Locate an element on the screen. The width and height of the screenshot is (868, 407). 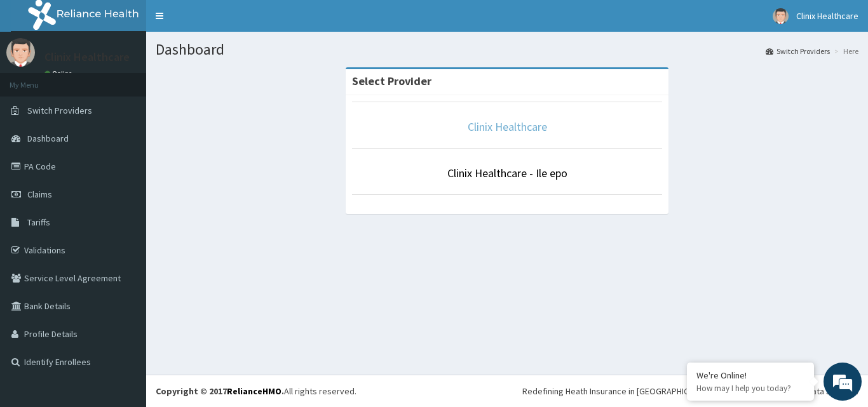
h1: Dashboard is located at coordinates (507, 49).